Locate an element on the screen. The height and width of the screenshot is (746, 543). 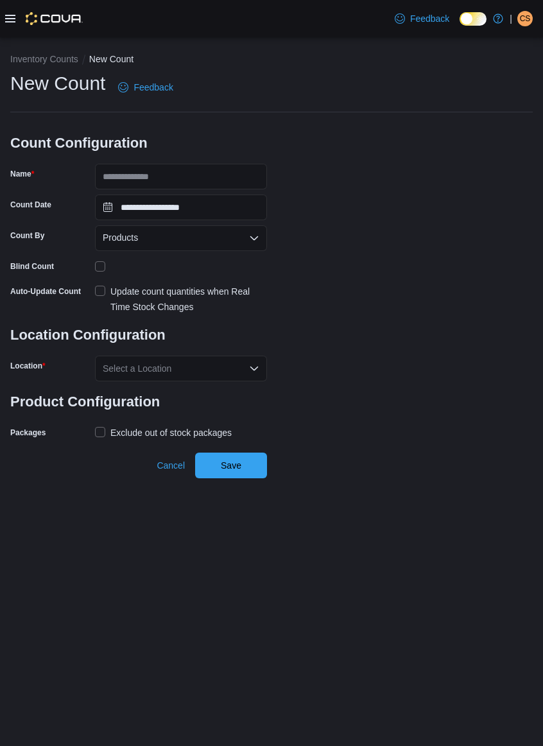
span: CS is located at coordinates (525, 19).